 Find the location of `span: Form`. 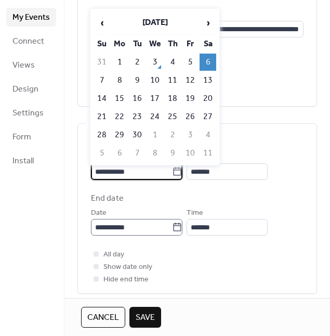

span: Form is located at coordinates (22, 137).